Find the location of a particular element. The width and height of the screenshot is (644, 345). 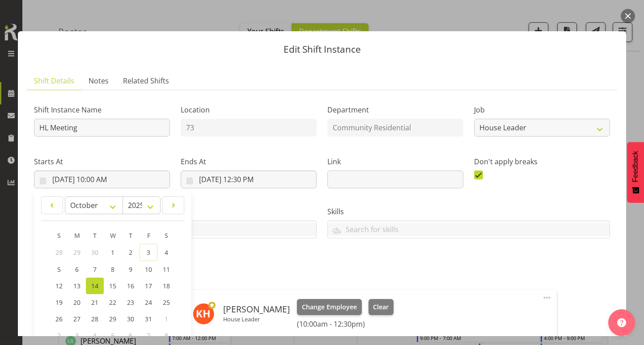

a: 24 is located at coordinates (149, 302).